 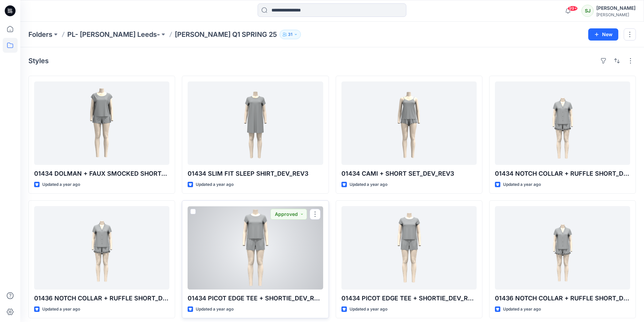 What do you see at coordinates (102, 248) in the screenshot?
I see `a: 01436 NOTCH COLLAR + RUFFLE SHORT_DEV_REV3` at bounding box center [102, 248].